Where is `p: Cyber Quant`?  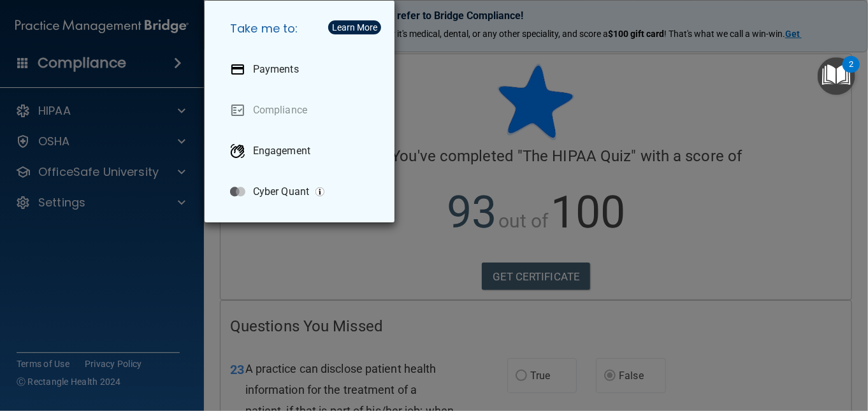
p: Cyber Quant is located at coordinates (281, 192).